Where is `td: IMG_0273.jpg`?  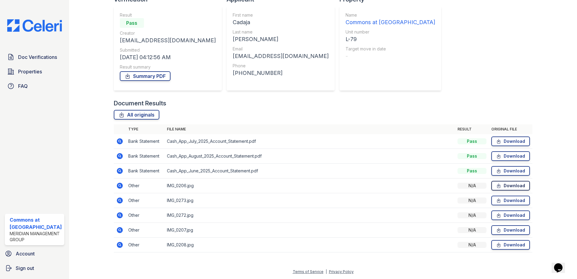 td: IMG_0273.jpg is located at coordinates (310, 200).